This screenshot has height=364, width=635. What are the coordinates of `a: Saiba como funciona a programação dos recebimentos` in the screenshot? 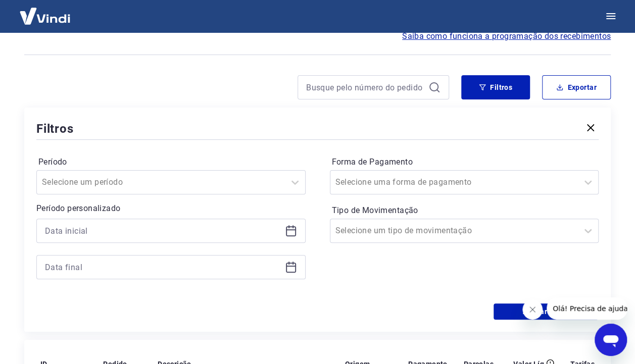 It's located at (506, 37).